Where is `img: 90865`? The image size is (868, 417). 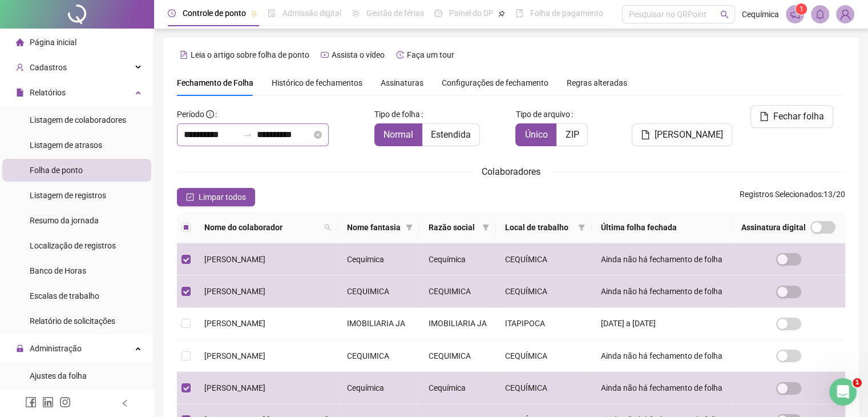
img: 90865 is located at coordinates (845, 14).